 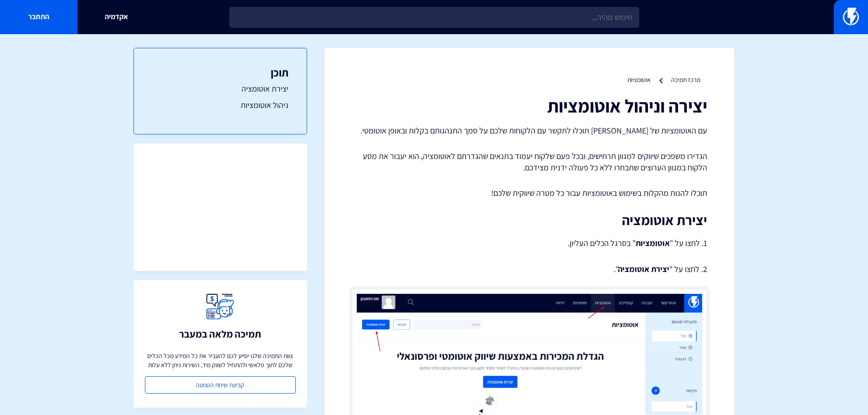 What do you see at coordinates (220, 89) in the screenshot?
I see `a: יצירת אוטומציה` at bounding box center [220, 89].